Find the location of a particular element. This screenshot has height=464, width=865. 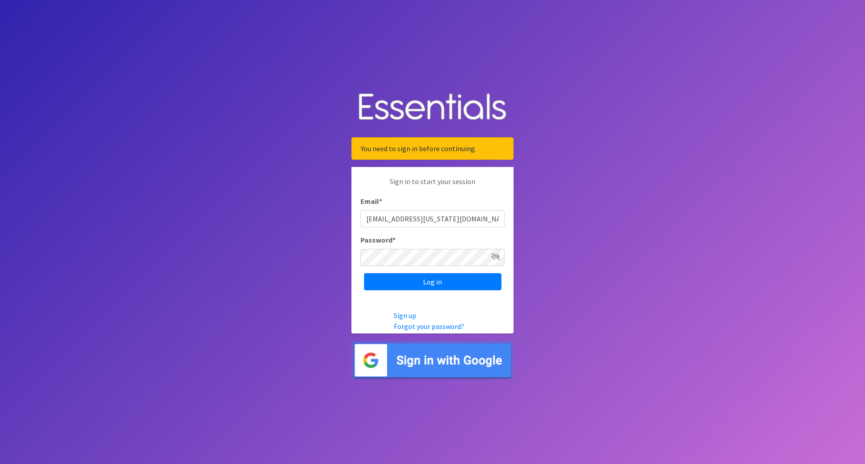

input: Log in is located at coordinates (432, 282).